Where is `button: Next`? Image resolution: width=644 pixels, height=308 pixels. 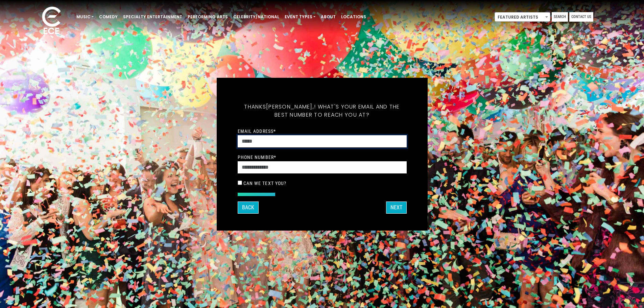 button: Next is located at coordinates (396, 208).